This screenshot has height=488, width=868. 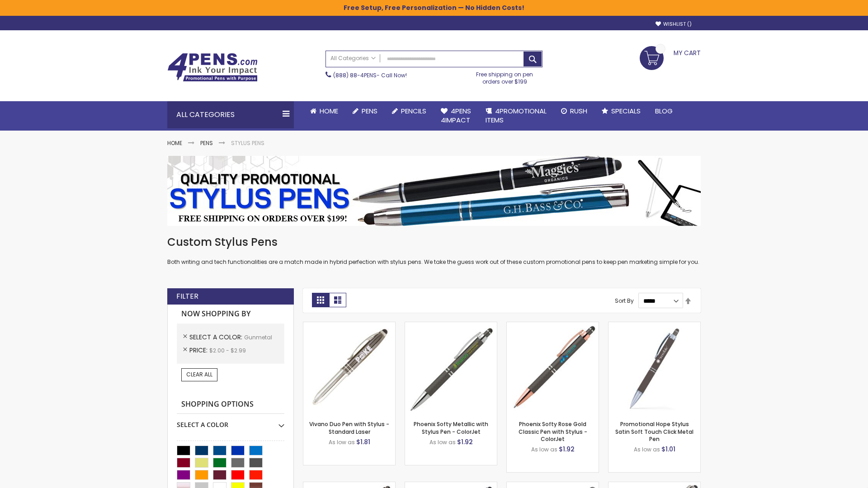 I want to click on label: Sort By, so click(x=625, y=301).